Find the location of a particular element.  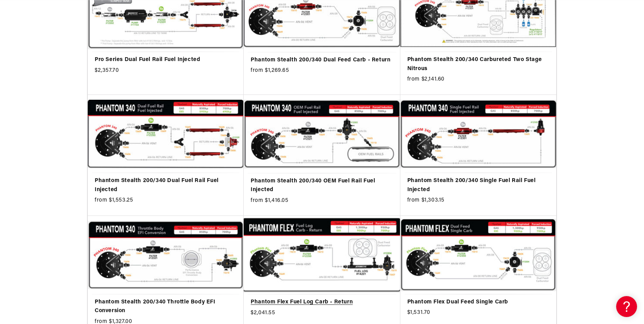

a: Phantom Stealth 200/340 Throttle Body EFI Conversion is located at coordinates (166, 306).